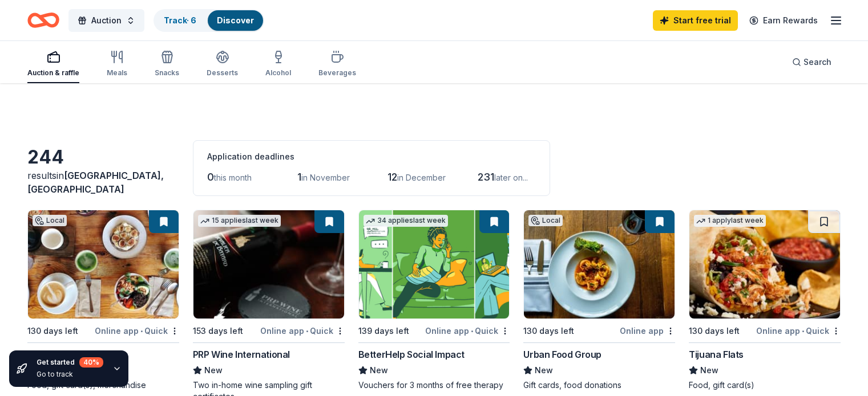  I want to click on div: 244, so click(103, 158).